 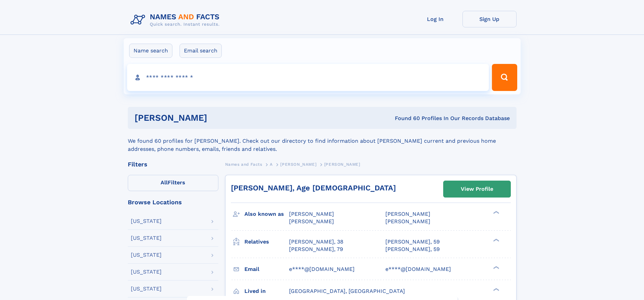 What do you see at coordinates (244, 164) in the screenshot?
I see `a: Names and Facts` at bounding box center [244, 164].